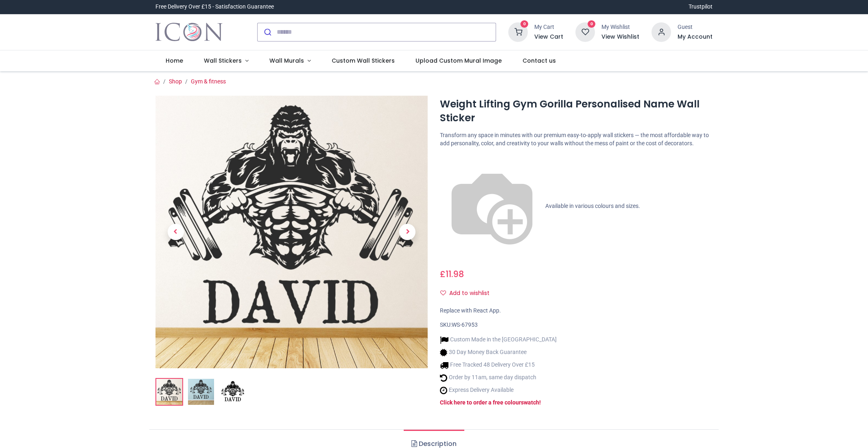 Image resolution: width=868 pixels, height=448 pixels. What do you see at coordinates (189, 32) in the screenshot?
I see `img: Icon Wall Stickers` at bounding box center [189, 32].